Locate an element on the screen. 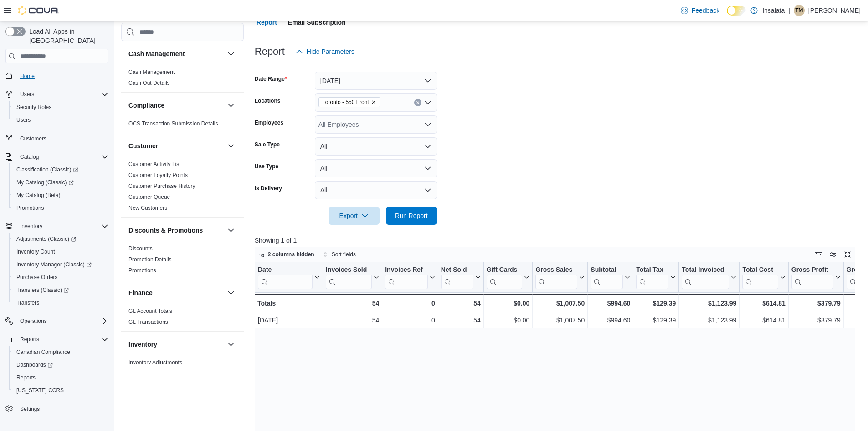  button: Discounts & Promotions is located at coordinates (176, 230).